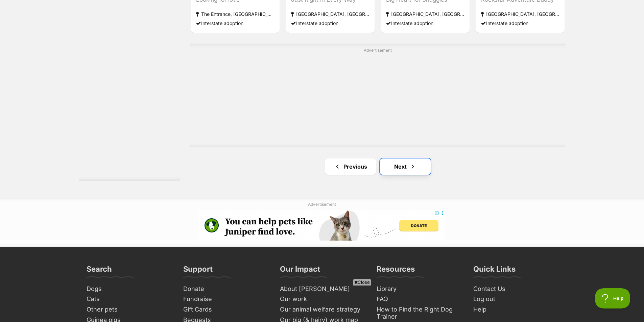 The height and width of the screenshot is (322, 644). What do you see at coordinates (129, 299) in the screenshot?
I see `a: Cats` at bounding box center [129, 299].